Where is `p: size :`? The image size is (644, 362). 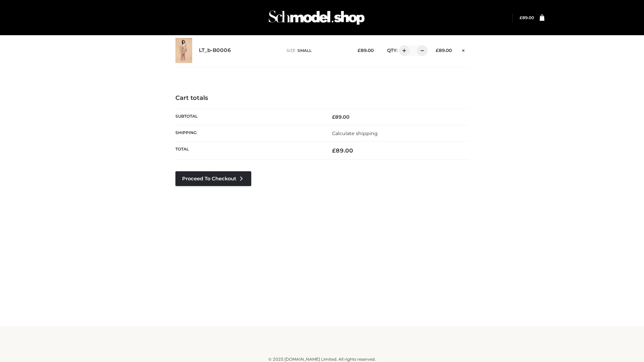 p: size : is located at coordinates (317, 51).